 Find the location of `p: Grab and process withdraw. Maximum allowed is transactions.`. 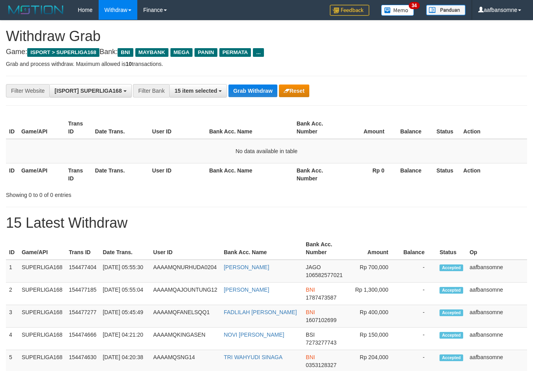

p: Grab and process withdraw. Maximum allowed is transactions. is located at coordinates (267, 64).